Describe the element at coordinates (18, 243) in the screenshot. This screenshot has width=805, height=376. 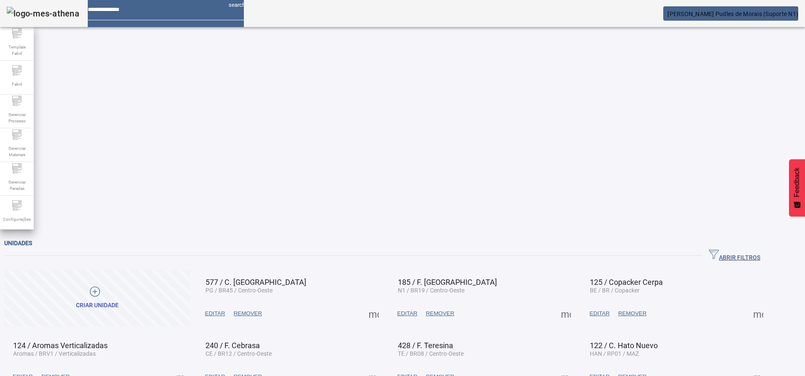
I see `span: Unidades` at that location.